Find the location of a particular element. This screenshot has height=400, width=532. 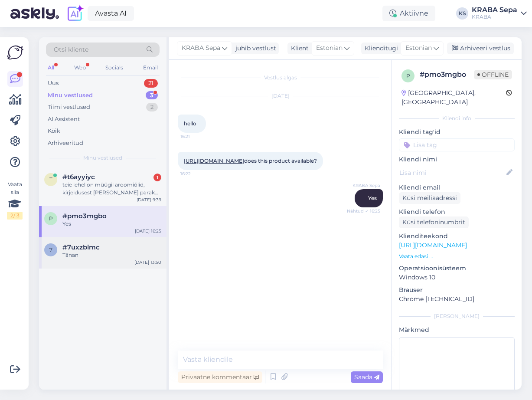

span: #t6ayyiyc is located at coordinates (78, 177).